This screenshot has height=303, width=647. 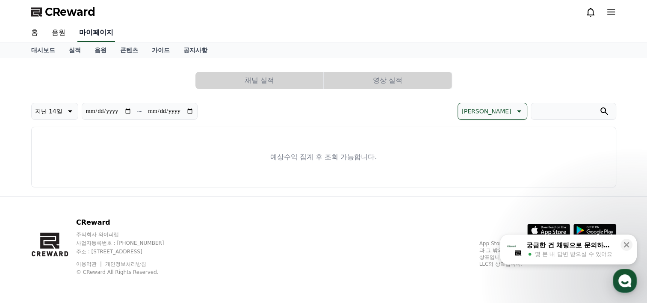 What do you see at coordinates (43, 50) in the screenshot?
I see `a: 대시보드` at bounding box center [43, 50].